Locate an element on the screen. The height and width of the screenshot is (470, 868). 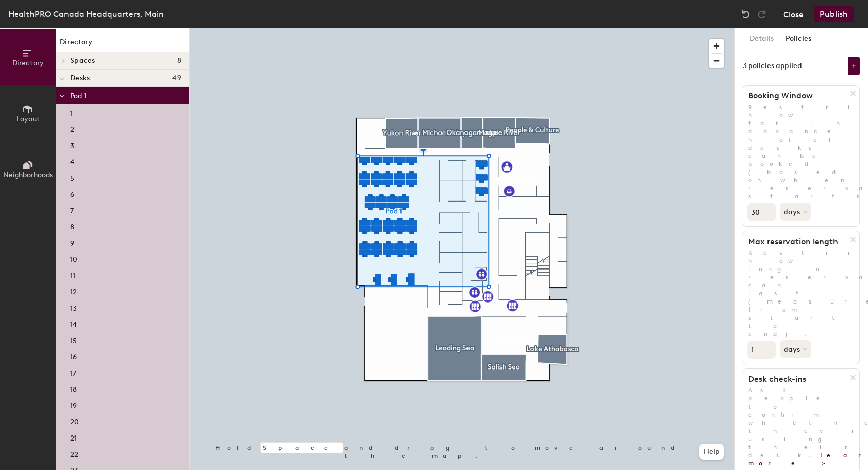
p: 2 is located at coordinates (72, 128).